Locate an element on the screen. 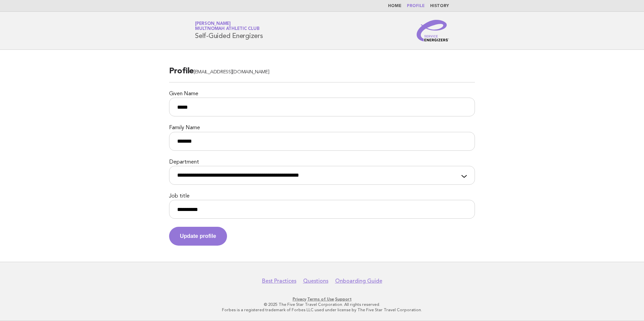 This screenshot has width=644, height=321. h2: Profile is located at coordinates (322, 74).